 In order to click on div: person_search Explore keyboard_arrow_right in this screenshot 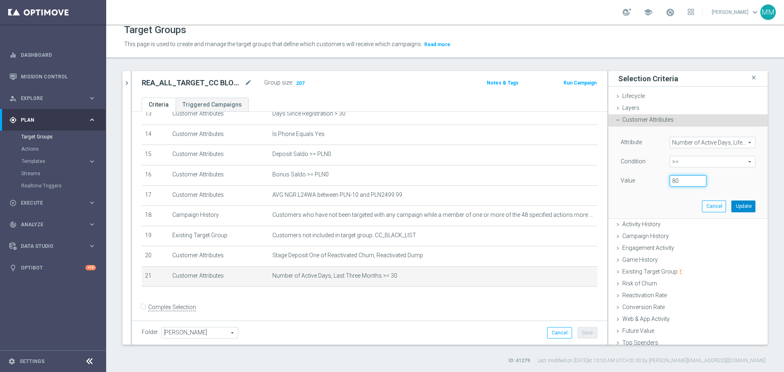, I will do `click(53, 98)`.